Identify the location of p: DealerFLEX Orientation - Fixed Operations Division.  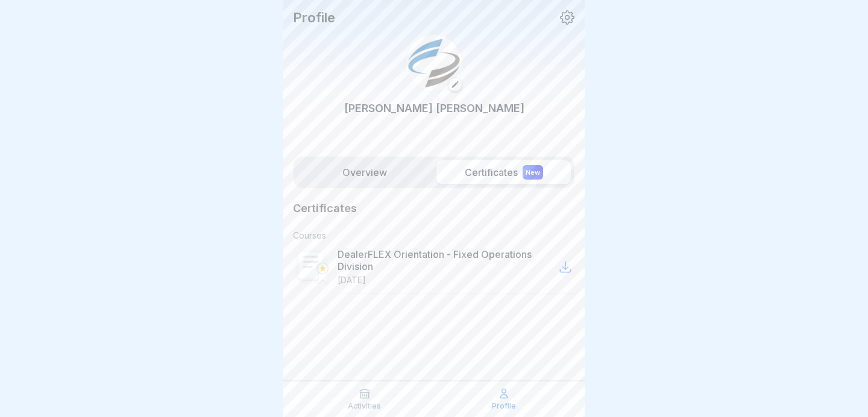
(447, 260).